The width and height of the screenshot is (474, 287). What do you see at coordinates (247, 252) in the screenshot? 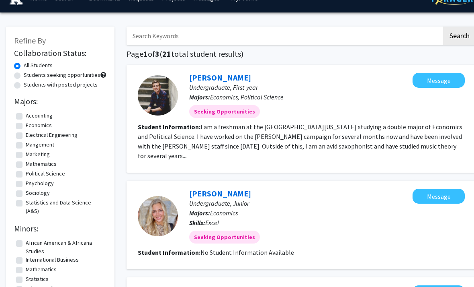
I see `span: No Student Information Available` at bounding box center [247, 252].